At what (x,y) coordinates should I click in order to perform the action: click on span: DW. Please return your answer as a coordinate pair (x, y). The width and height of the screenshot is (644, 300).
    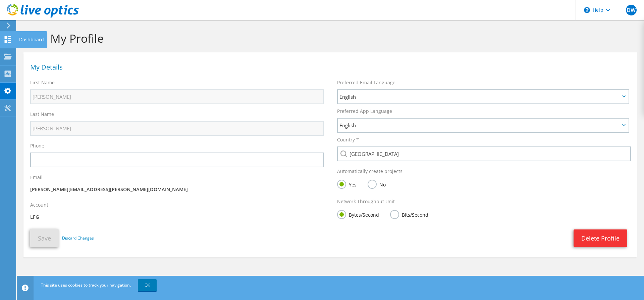
    Looking at the image, I should click on (632, 10).